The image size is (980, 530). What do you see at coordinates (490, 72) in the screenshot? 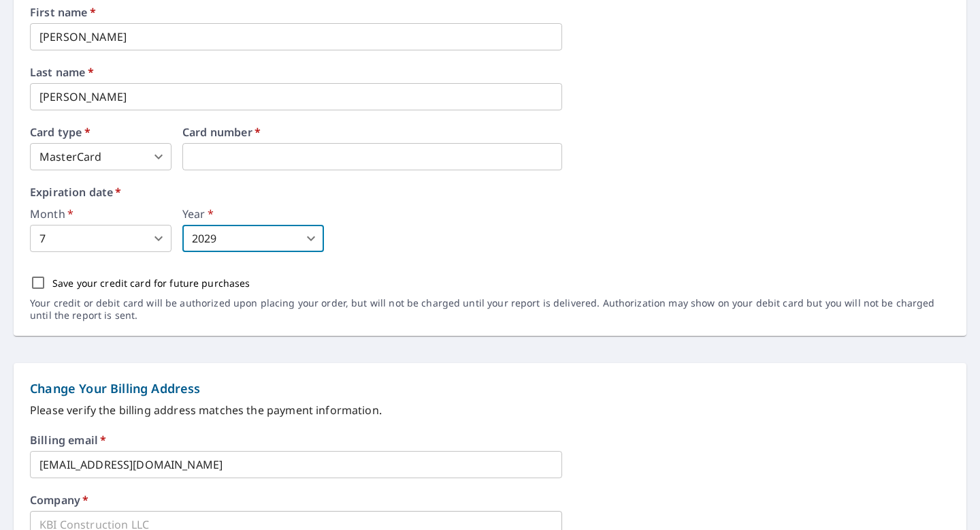
I see `label: Last name` at bounding box center [490, 72].